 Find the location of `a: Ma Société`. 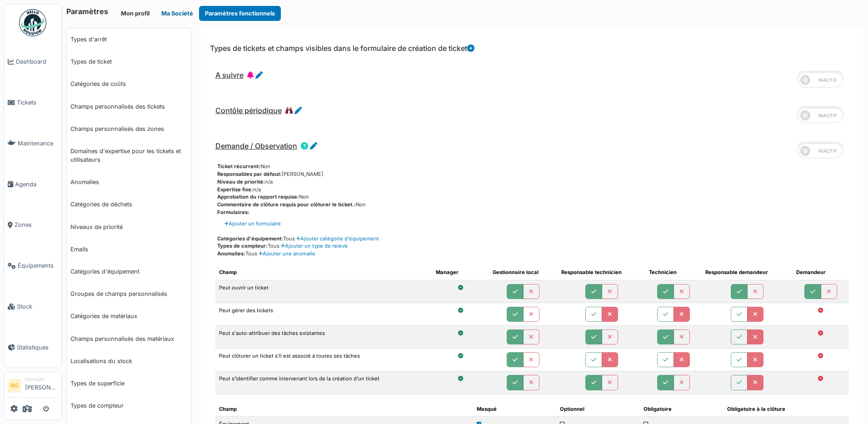

a: Ma Société is located at coordinates (177, 13).